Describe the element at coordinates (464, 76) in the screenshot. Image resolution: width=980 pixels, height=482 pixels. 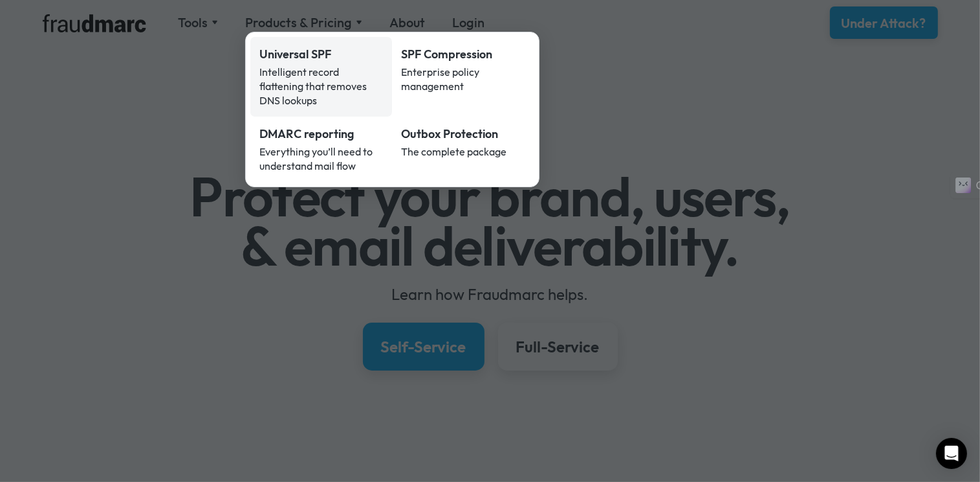
I see `a: SPF CompressionEnterprise policy management` at that location.